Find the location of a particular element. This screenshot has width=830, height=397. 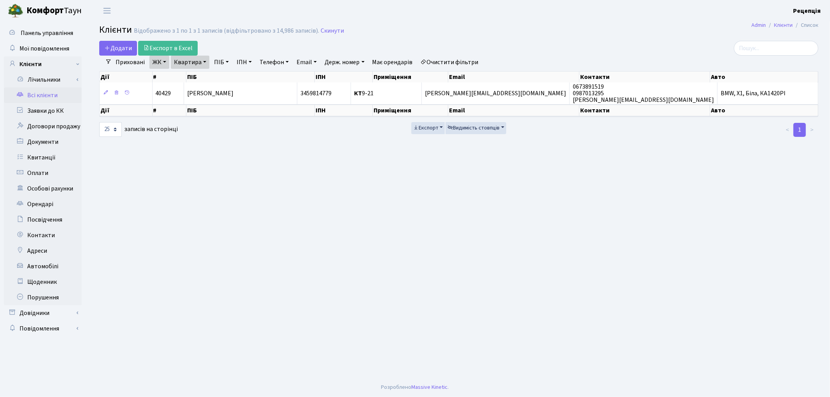

a: 1 is located at coordinates (799, 130).